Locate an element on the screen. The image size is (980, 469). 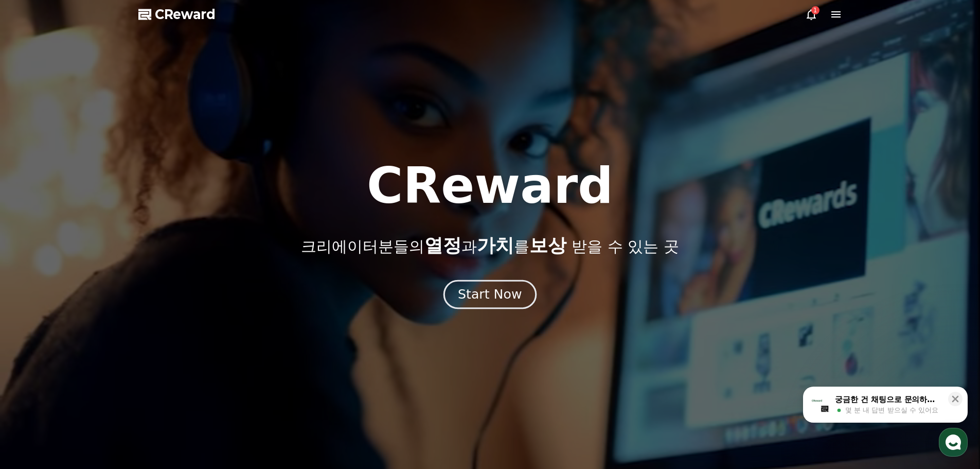
span: 보상 is located at coordinates (548, 245).